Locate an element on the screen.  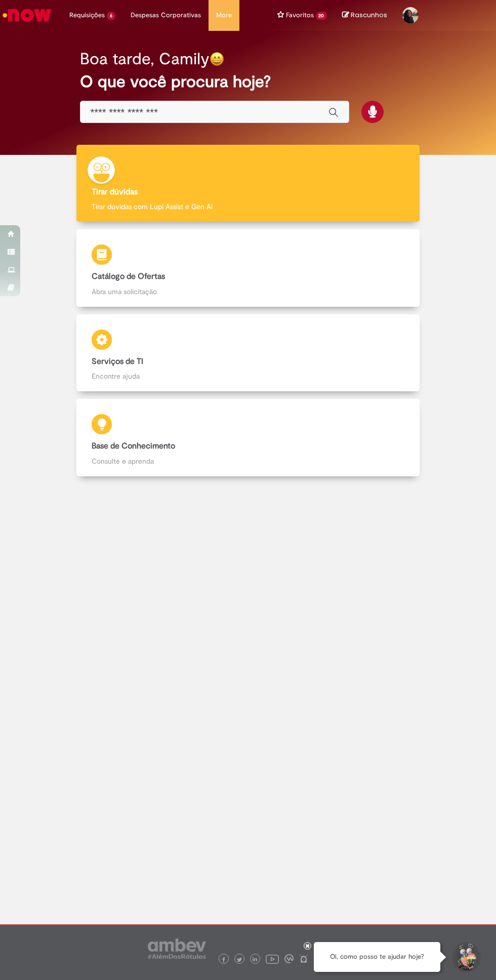
p: Tirar dúvidas com Lupi Assist e Gen Ai is located at coordinates (248, 207).